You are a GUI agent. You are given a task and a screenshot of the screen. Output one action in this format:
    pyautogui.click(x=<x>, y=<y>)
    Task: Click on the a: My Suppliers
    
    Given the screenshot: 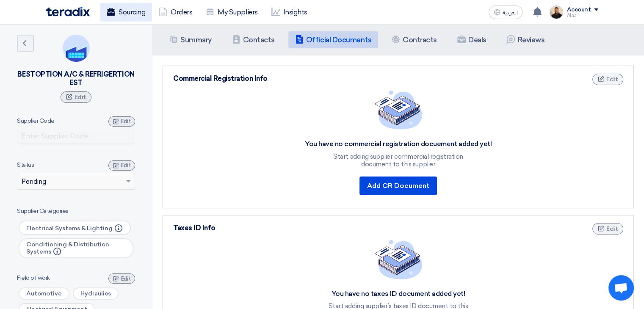 What is the action you would take?
    pyautogui.click(x=231, y=12)
    